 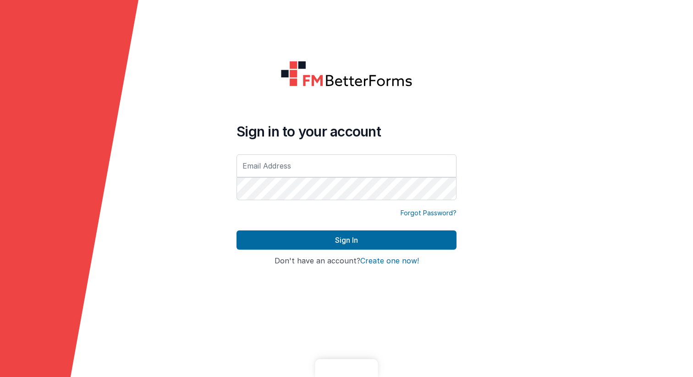 I want to click on h4: Sign in to your account, so click(x=346, y=132).